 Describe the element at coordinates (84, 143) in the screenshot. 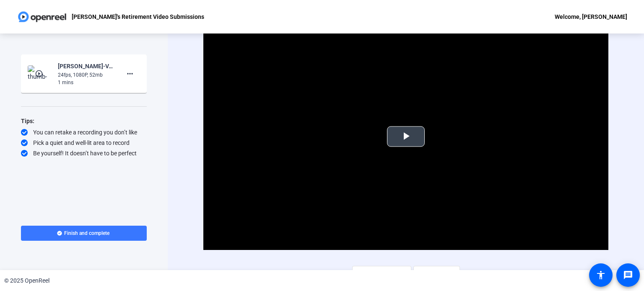

I see `div: Pick a quiet and well-lit area to record` at that location.